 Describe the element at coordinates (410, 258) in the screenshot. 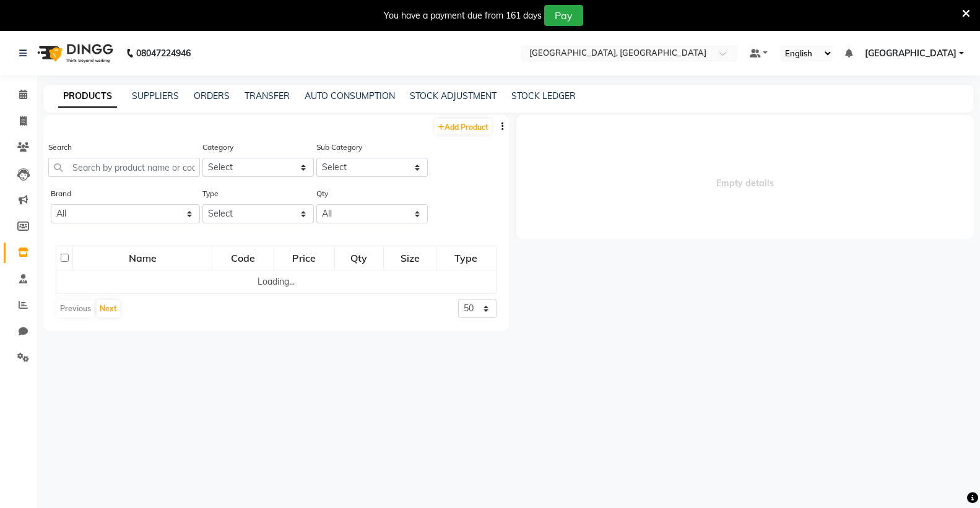

I see `div: Size` at that location.